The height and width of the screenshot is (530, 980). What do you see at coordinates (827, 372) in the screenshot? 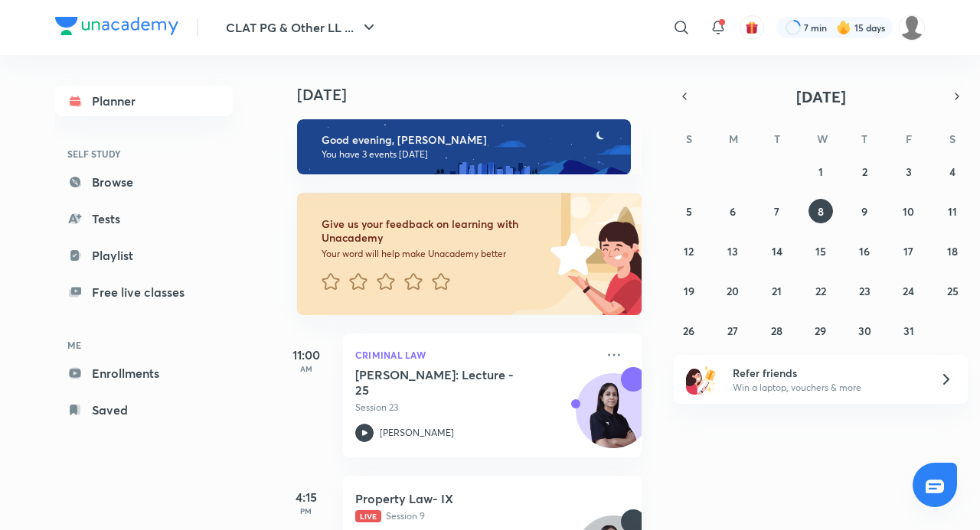
I see `h6: Refer friends` at bounding box center [827, 372].